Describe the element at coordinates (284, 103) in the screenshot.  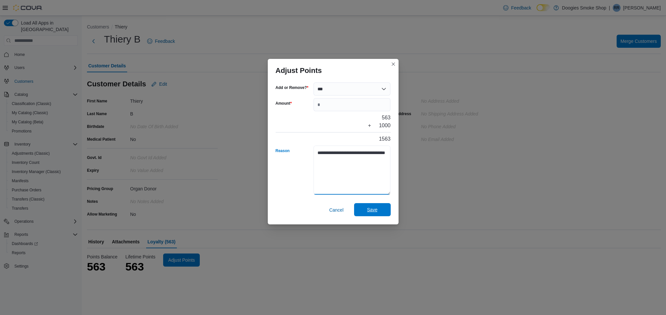
I see `label: Amount` at that location.